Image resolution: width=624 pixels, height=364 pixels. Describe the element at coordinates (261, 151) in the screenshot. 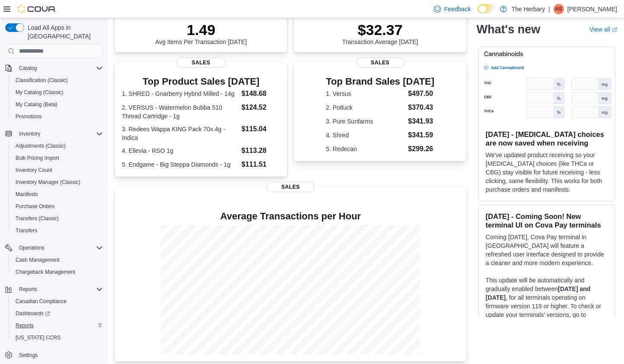

I see `dd: $113.28` at that location.